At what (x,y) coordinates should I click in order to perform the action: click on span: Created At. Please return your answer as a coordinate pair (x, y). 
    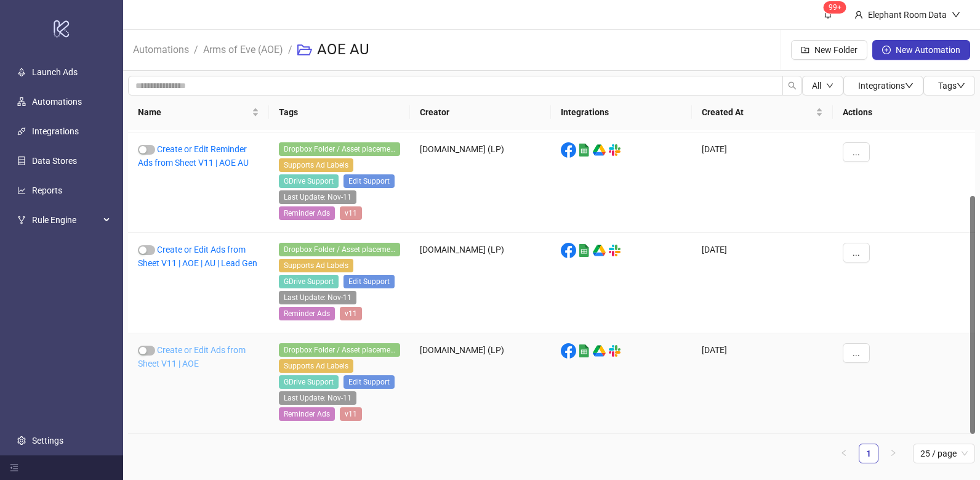
    Looking at the image, I should click on (757, 112).